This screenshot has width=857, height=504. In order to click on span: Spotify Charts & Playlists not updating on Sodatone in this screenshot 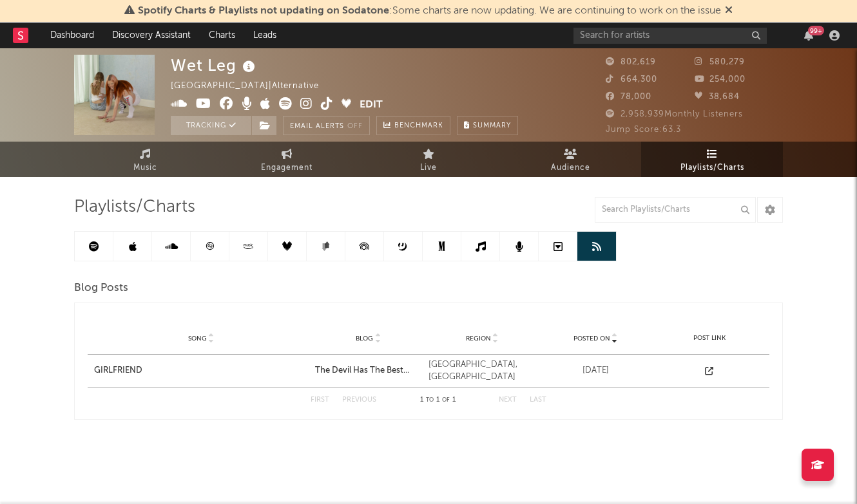, I will do `click(264, 11)`.